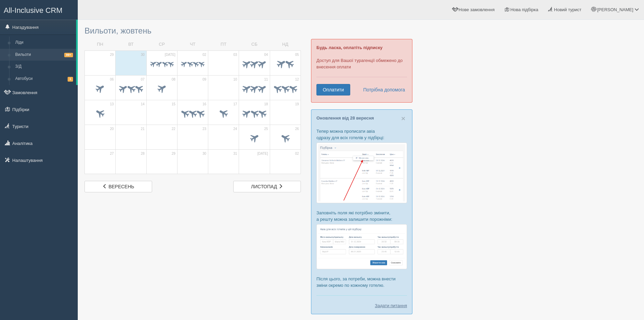 The width and height of the screenshot is (644, 320). What do you see at coordinates (204, 129) in the screenshot?
I see `span: 23` at bounding box center [204, 129].